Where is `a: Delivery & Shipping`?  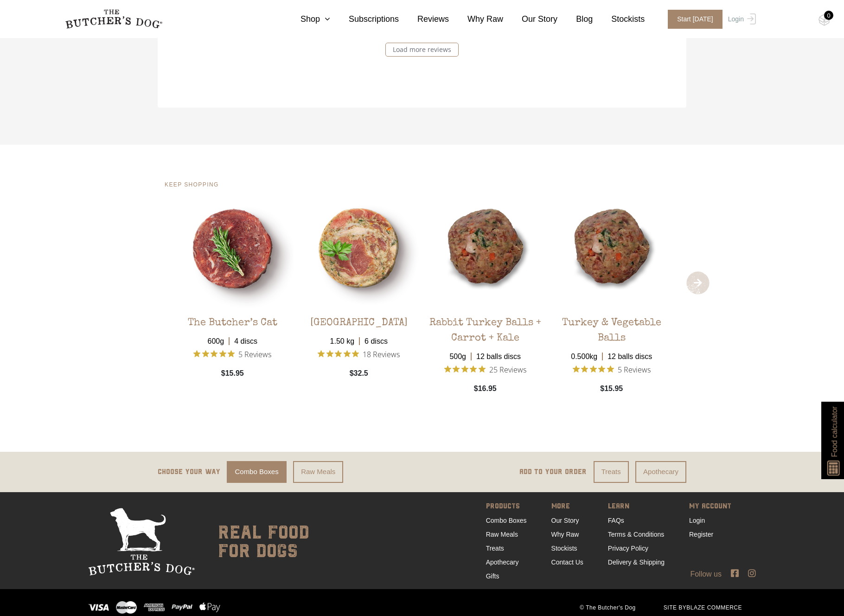 a: Delivery & Shipping is located at coordinates (637, 562).